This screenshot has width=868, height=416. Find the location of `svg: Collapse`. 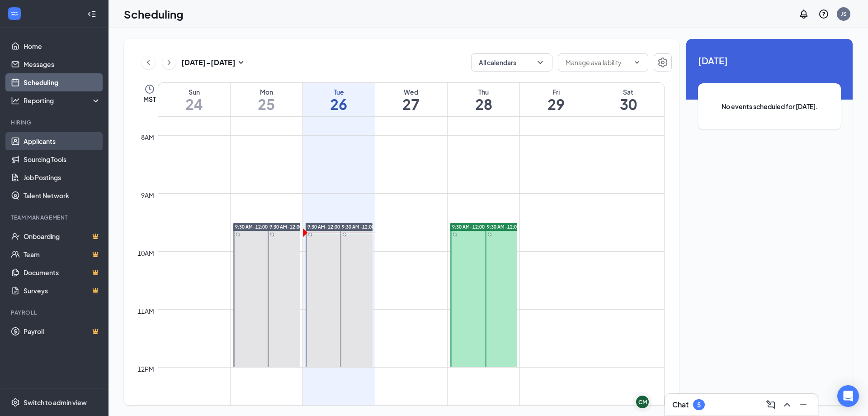

svg: Collapse is located at coordinates (92, 14).